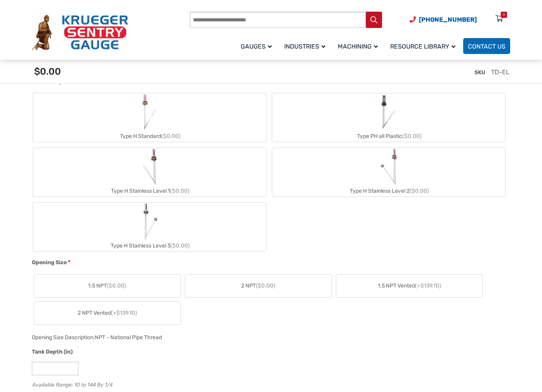 Image resolution: width=542 pixels, height=392 pixels. What do you see at coordinates (389, 190) in the screenshot?
I see `div: Type H Stainless Level 2` at bounding box center [389, 190].